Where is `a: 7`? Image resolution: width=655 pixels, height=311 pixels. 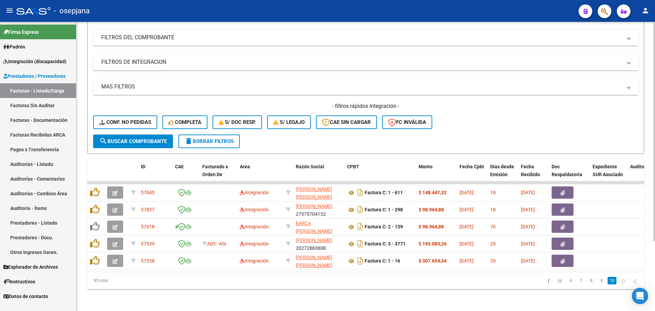 a: 7 is located at coordinates (581, 280).